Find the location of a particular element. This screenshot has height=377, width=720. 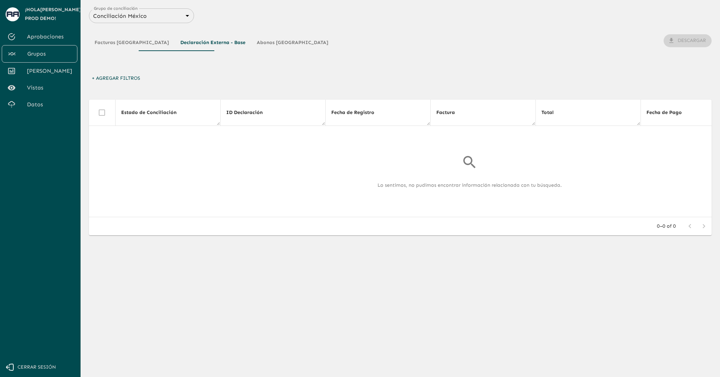

div: Conciliación México is located at coordinates (141, 16).